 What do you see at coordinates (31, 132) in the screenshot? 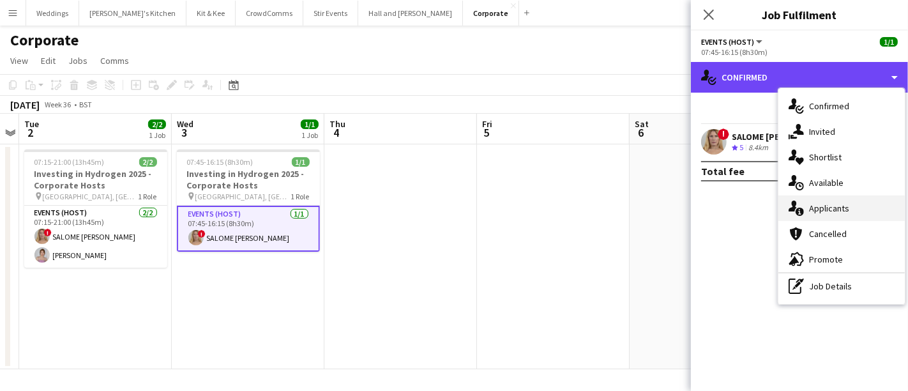
I see `span: 2` at bounding box center [31, 132].